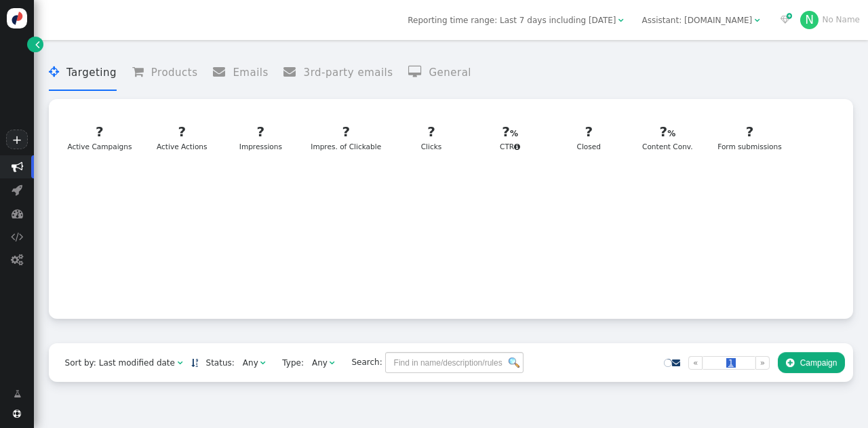 Image resolution: width=868 pixels, height=428 pixels. What do you see at coordinates (289, 363) in the screenshot?
I see `span: Type:` at bounding box center [289, 363].